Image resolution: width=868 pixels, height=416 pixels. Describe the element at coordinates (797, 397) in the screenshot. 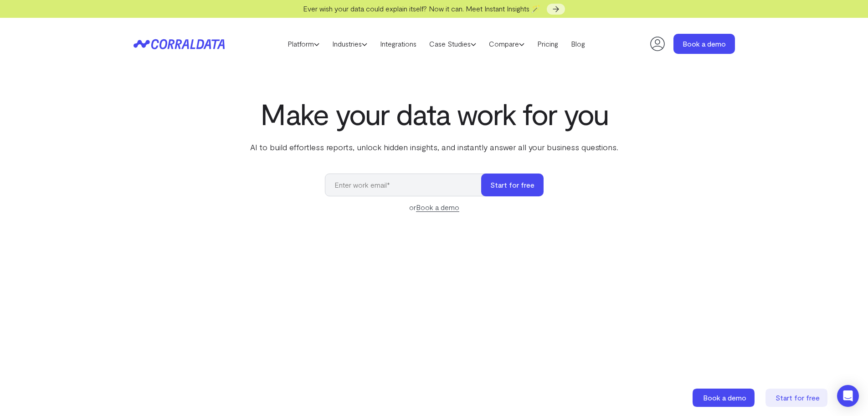

I see `span: Start for free` at that location.